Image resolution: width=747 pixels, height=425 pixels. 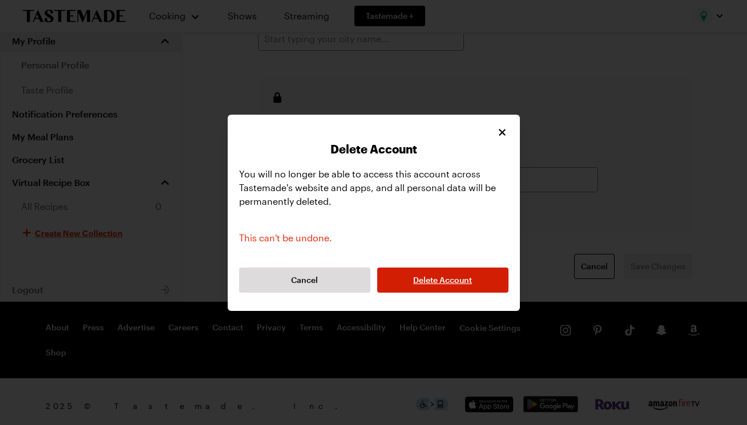 I want to click on span: Cancel, so click(x=304, y=280).